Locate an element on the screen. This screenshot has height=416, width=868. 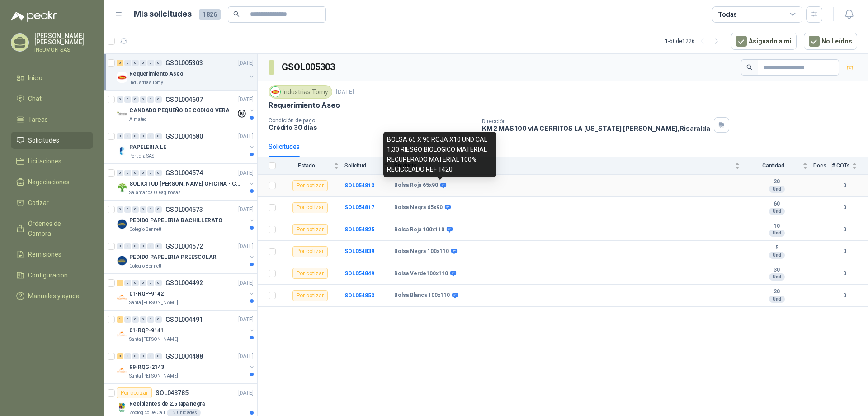
span: search is located at coordinates (749, 67).